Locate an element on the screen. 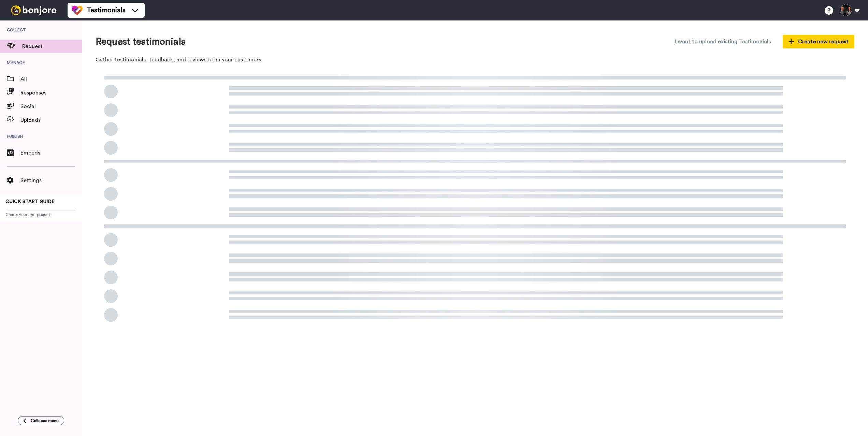 The width and height of the screenshot is (868, 436). img: bj-logo-header-white.svg is located at coordinates (34, 10).